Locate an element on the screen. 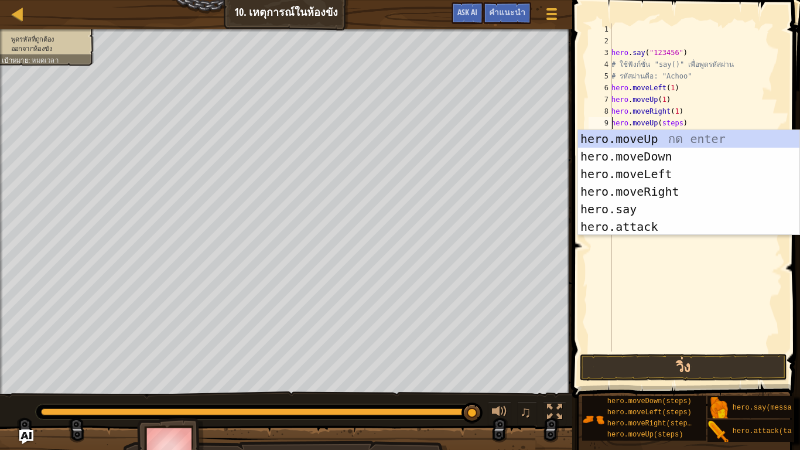 The height and width of the screenshot is (450, 800). div: 8 is located at coordinates (601, 111).